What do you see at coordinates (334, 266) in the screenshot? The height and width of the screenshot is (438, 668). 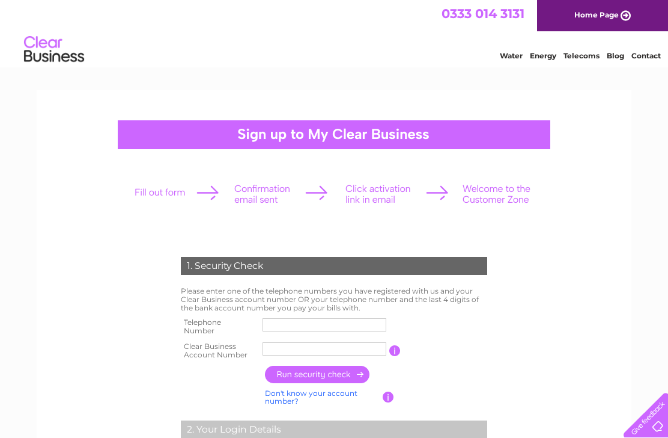 I see `div: 1. Security Check` at bounding box center [334, 266].